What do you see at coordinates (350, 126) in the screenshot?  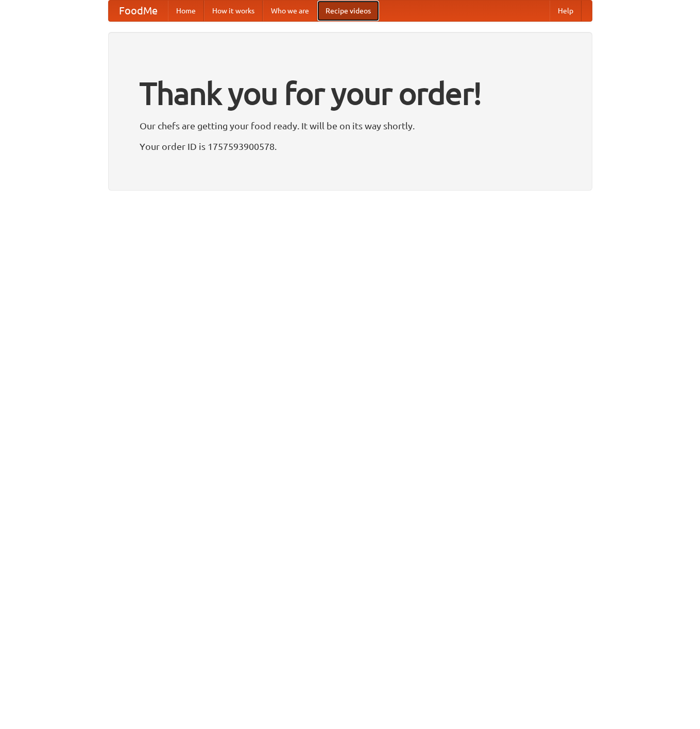 I see `p: Our chefs are getting your food ready. It will be on its way shortly.` at bounding box center [350, 126].